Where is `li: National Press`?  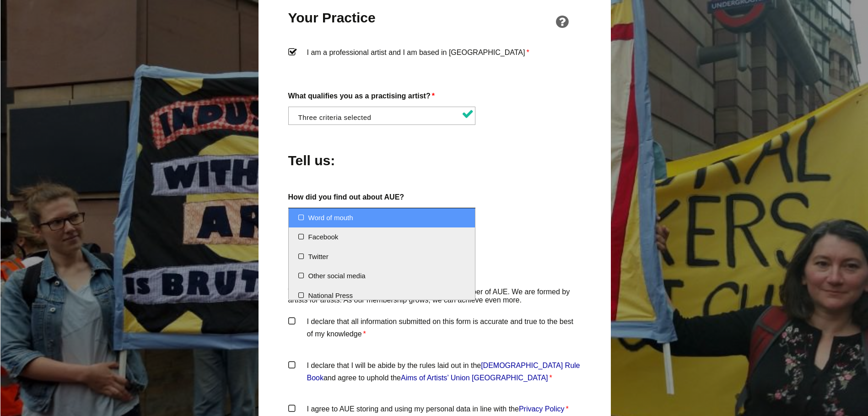 li: National Press is located at coordinates (382, 296).